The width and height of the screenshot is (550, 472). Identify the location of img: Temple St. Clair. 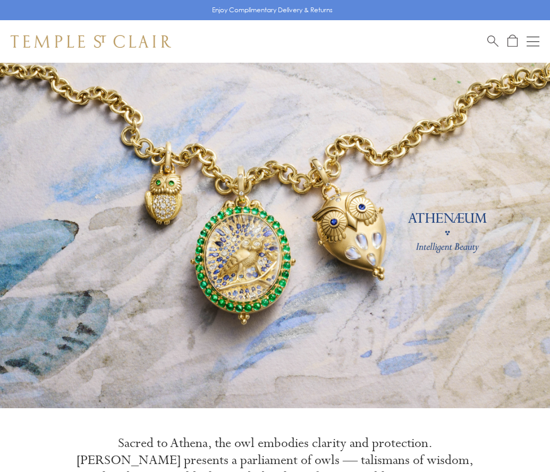
(91, 41).